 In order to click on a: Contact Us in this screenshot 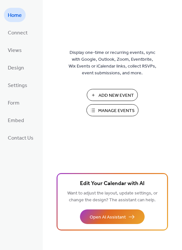, I will do `click(20, 138)`.